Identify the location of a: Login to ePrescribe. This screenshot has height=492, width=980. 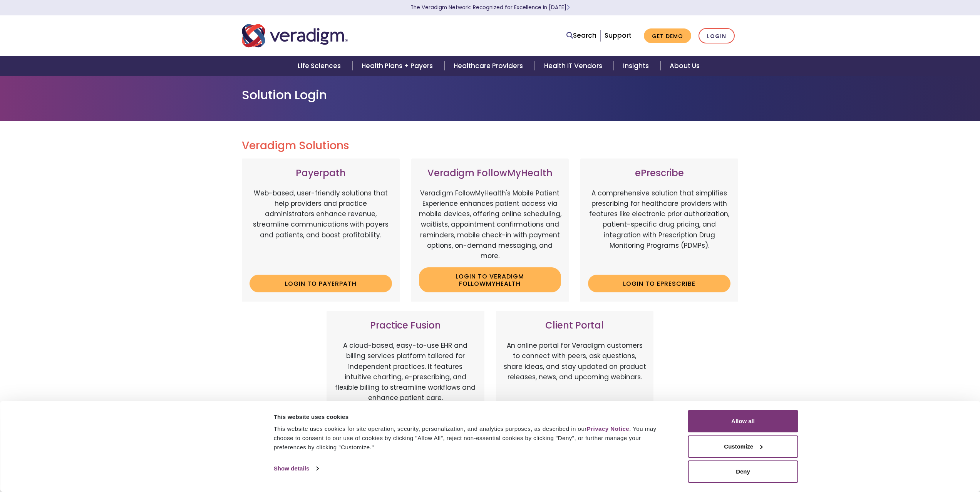
(659, 283).